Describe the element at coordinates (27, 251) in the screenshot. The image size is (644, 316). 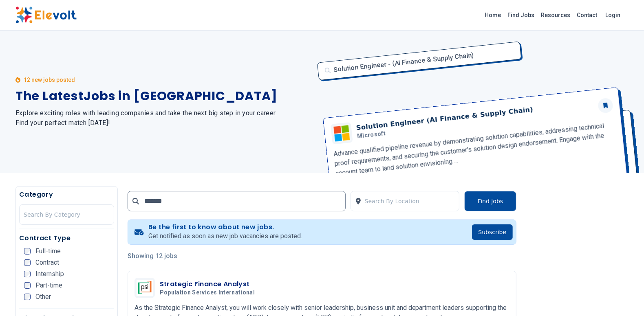
I see `input: Full-time` at that location.